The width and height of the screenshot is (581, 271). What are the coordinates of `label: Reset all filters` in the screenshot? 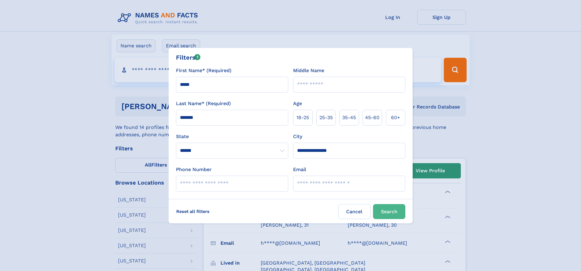 It's located at (193, 211).